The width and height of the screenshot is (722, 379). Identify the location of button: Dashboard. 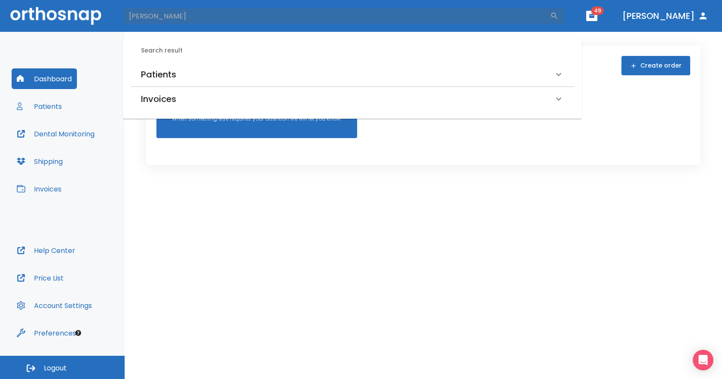
(44, 79).